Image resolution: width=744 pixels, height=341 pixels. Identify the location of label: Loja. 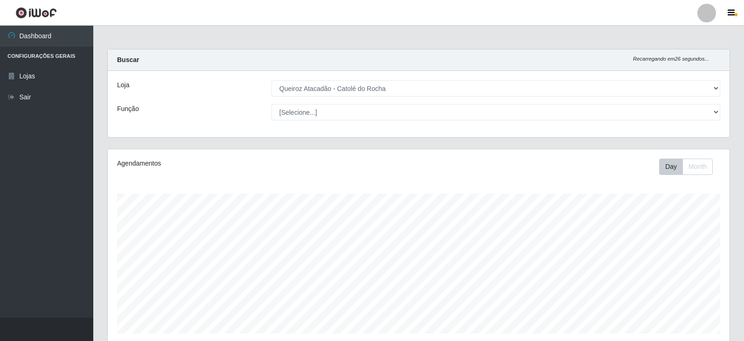
(123, 85).